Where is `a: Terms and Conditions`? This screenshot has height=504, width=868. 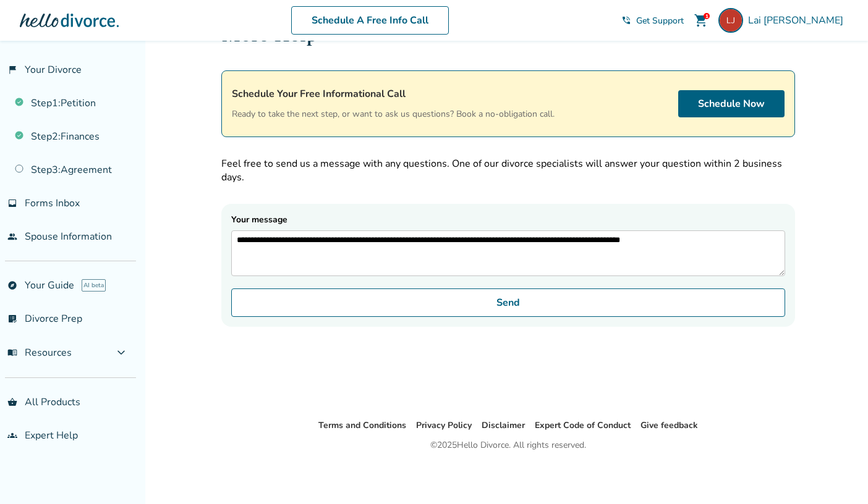 a: Terms and Conditions is located at coordinates (362, 425).